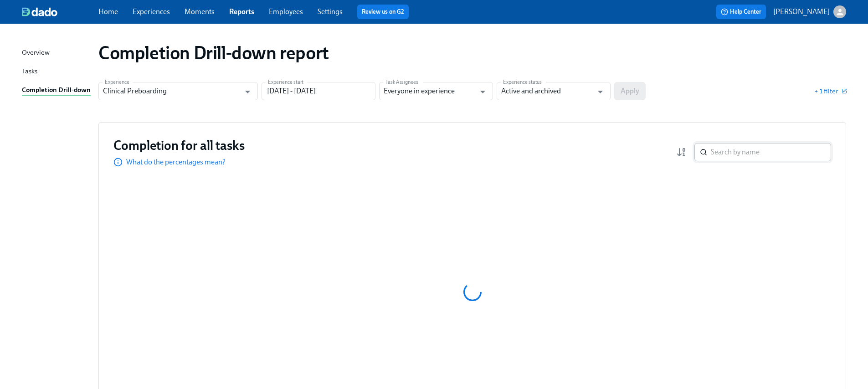 This screenshot has height=389, width=868. Describe the element at coordinates (199, 11) in the screenshot. I see `a: Moments` at that location.